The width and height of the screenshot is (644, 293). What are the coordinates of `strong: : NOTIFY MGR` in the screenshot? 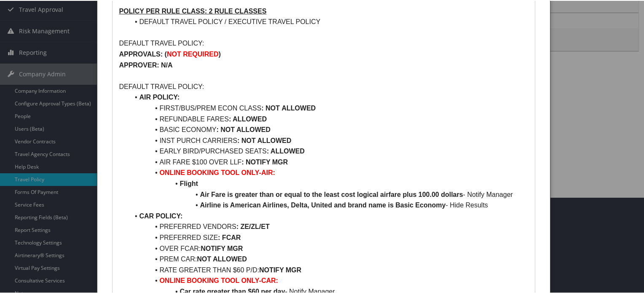 It's located at (265, 161).